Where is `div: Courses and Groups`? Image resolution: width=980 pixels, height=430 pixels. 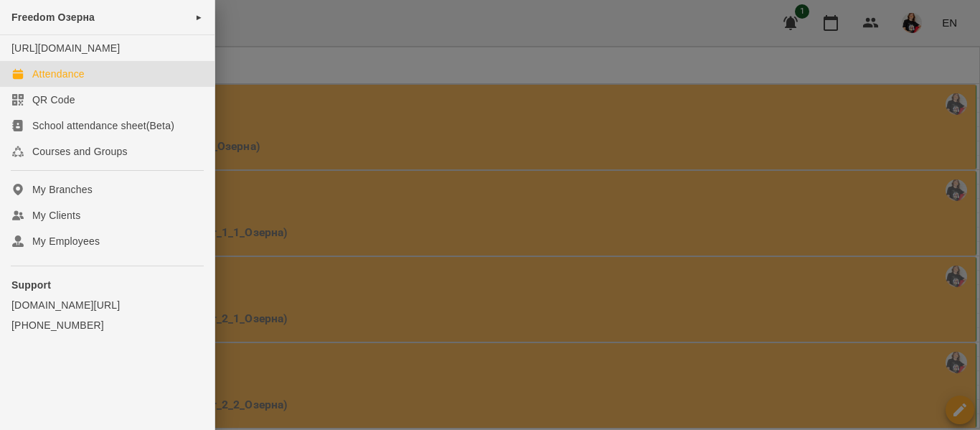 div: Courses and Groups is located at coordinates (79, 152).